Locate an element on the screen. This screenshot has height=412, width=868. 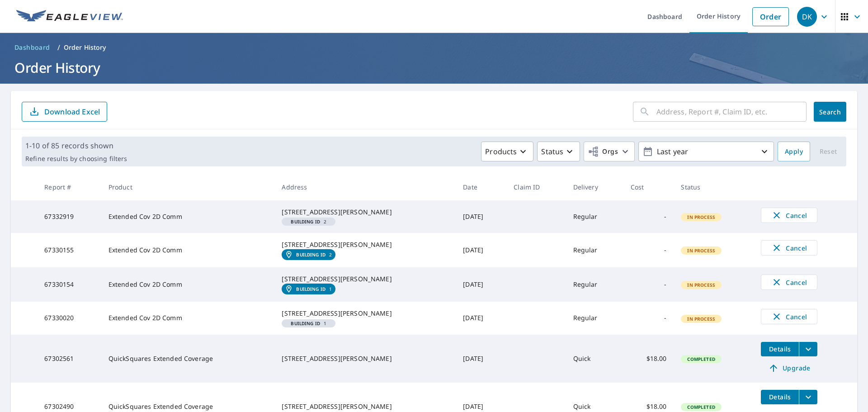
th: Product is located at coordinates (188, 186).